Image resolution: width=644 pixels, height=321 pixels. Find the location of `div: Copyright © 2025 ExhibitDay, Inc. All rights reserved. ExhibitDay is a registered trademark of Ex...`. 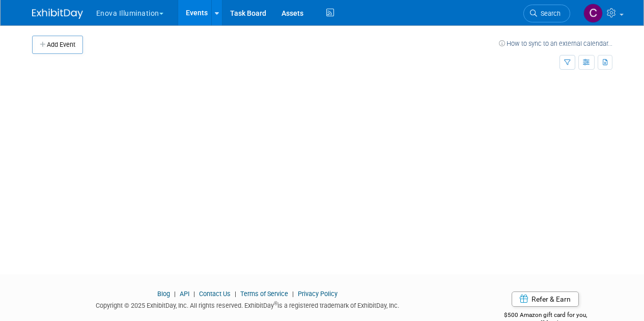

div: Copyright © 2025 ExhibitDay, Inc. All rights reserved. ExhibitDay is a registered trademark of Ex... is located at coordinates (248, 305).